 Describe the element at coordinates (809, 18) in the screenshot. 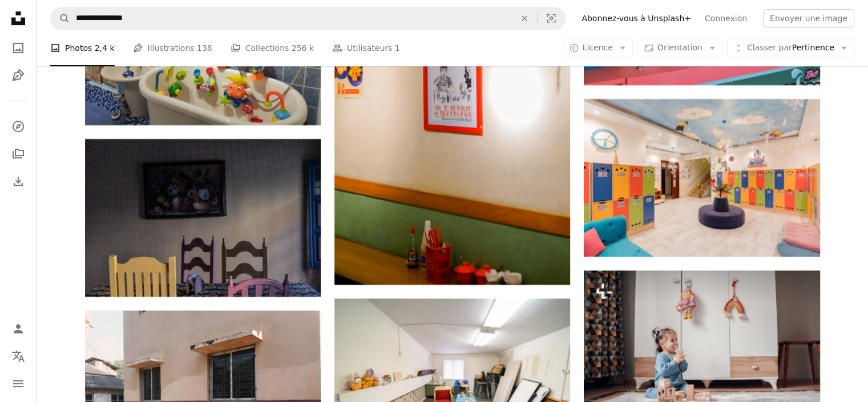

I see `button: Envoyer une image` at that location.